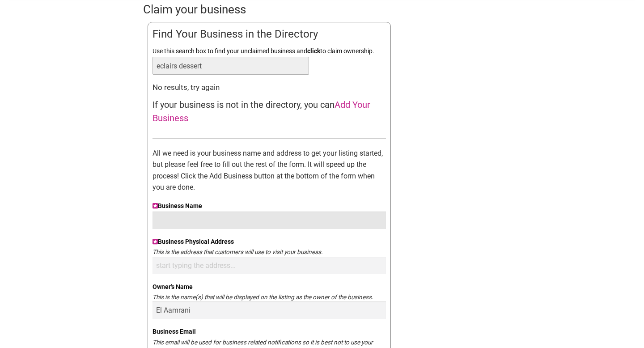 The height and width of the screenshot is (348, 644). Describe the element at coordinates (269, 265) in the screenshot. I see `input: start typing the address...` at that location.